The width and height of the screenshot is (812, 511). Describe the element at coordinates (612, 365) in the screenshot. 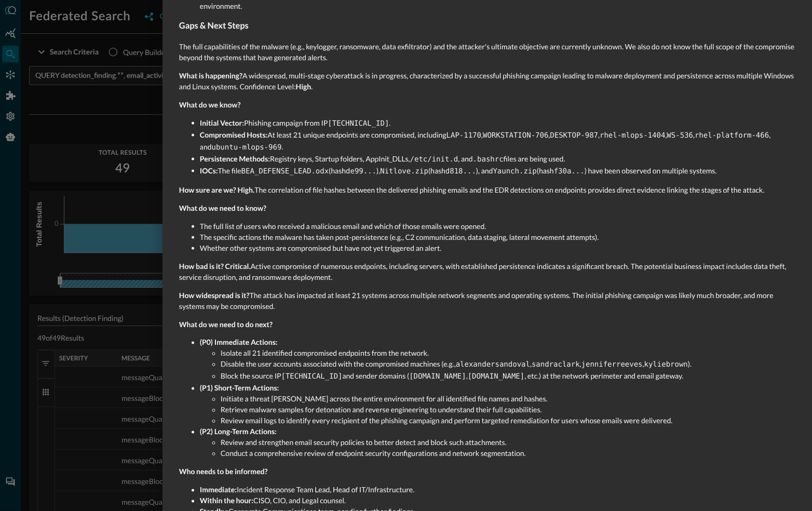

I see `code: jenniferreeves` at that location.